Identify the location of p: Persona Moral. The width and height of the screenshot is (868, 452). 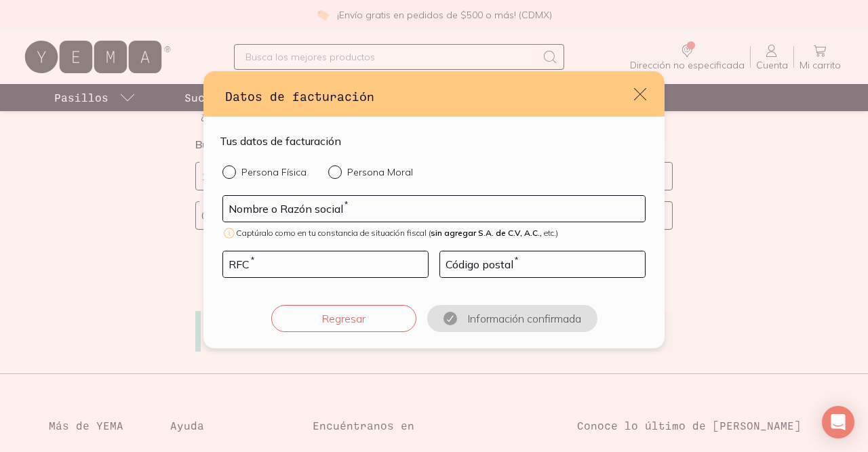
(380, 172).